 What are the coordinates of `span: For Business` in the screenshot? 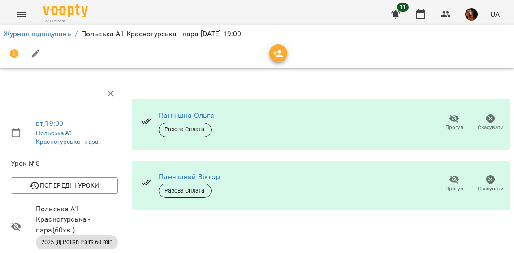 It's located at (65, 21).